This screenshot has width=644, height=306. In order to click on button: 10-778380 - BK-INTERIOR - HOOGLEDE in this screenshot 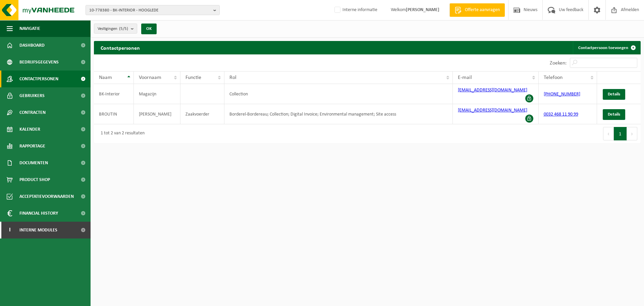, I will do `click(153, 10)`.